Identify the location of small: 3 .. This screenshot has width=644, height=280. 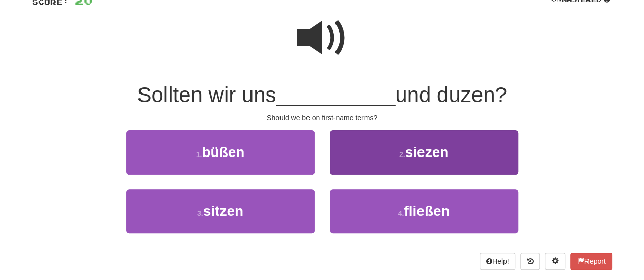
(200, 214).